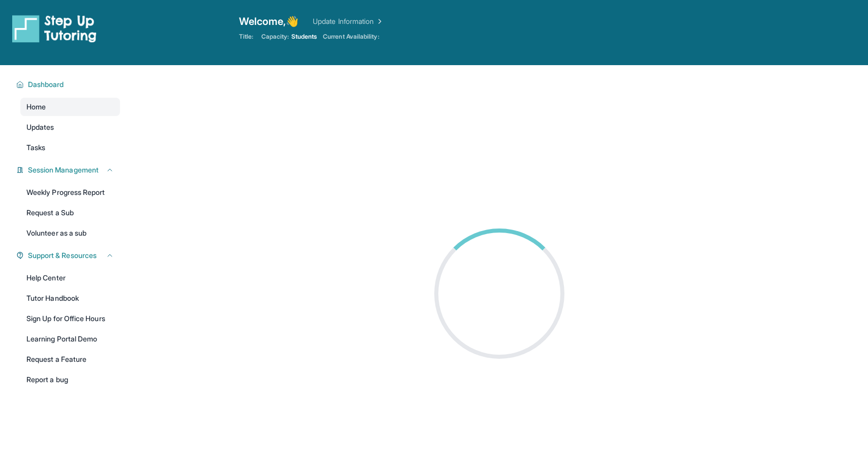 This screenshot has height=457, width=868. Describe the element at coordinates (70, 233) in the screenshot. I see `a: Volunteer as a sub` at that location.